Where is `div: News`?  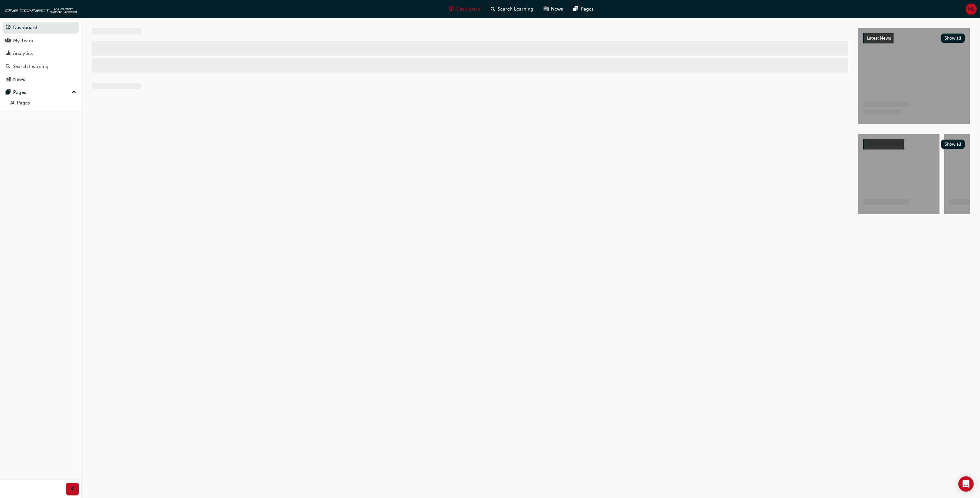
div: News is located at coordinates (20, 79).